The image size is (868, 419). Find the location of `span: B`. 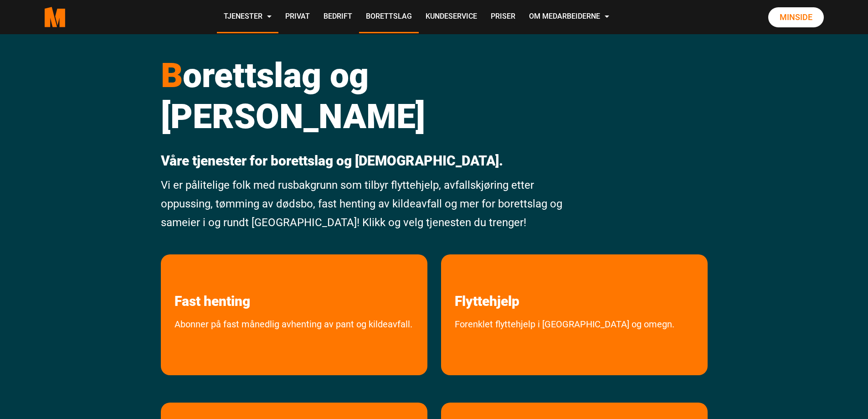

span: B is located at coordinates (172, 75).